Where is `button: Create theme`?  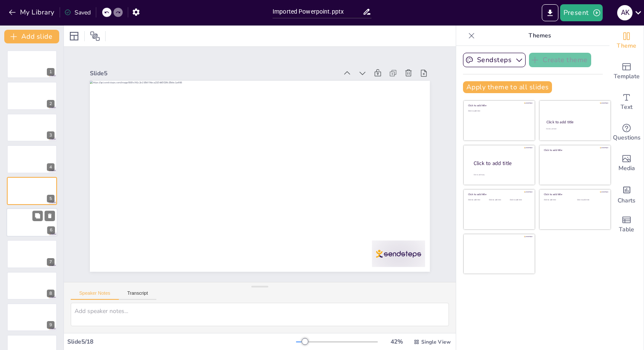
button: Create theme is located at coordinates (560, 60).